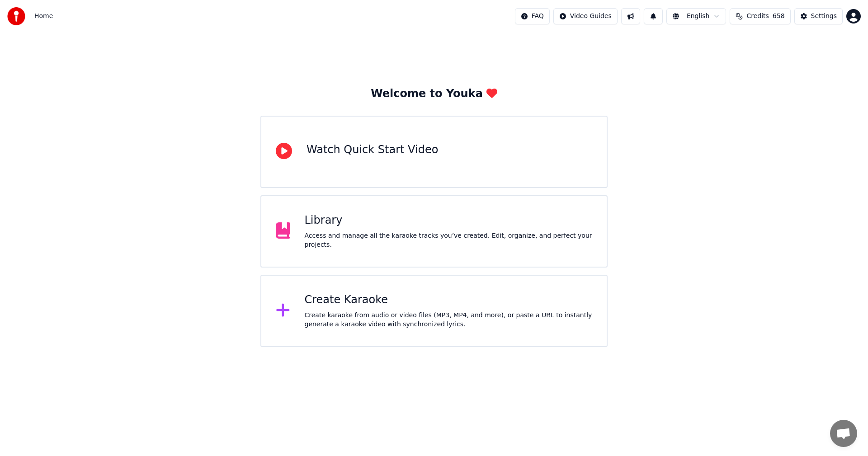  I want to click on span: Home, so click(44, 17).